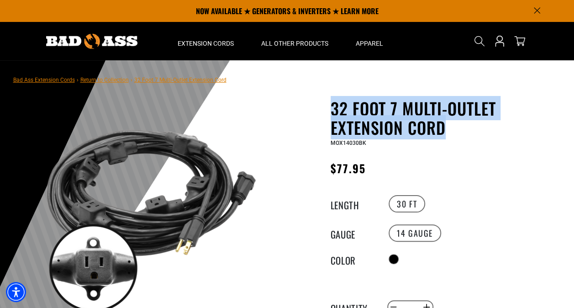  I want to click on span: All Other Products, so click(294, 43).